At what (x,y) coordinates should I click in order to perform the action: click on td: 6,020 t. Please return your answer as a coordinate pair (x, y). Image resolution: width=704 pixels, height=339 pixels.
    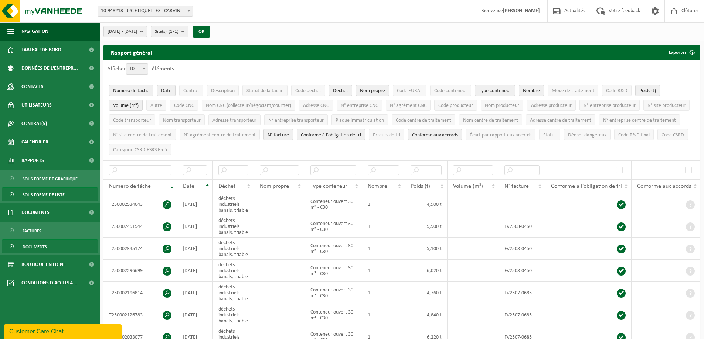
    Looking at the image, I should click on (426, 271).